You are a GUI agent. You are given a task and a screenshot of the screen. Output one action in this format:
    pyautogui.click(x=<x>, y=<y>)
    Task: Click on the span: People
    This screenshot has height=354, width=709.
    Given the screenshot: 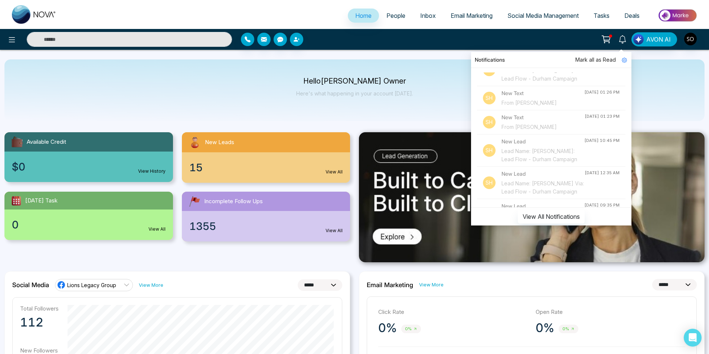 What is the action you would take?
    pyautogui.click(x=396, y=16)
    